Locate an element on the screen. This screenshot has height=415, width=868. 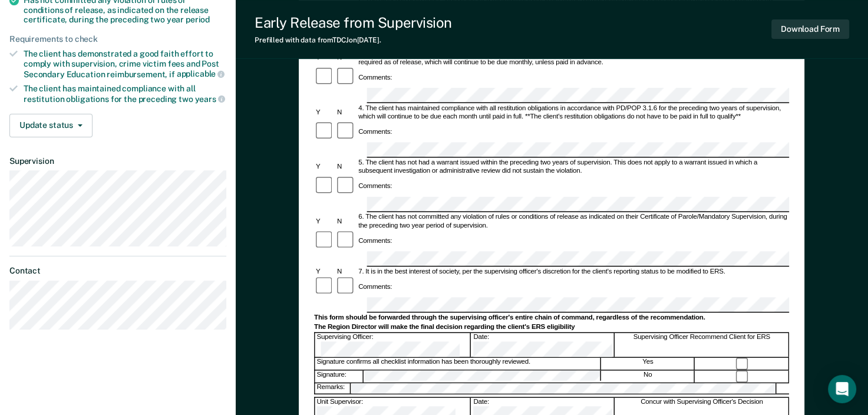
div: Remarks: is located at coordinates (333, 388).